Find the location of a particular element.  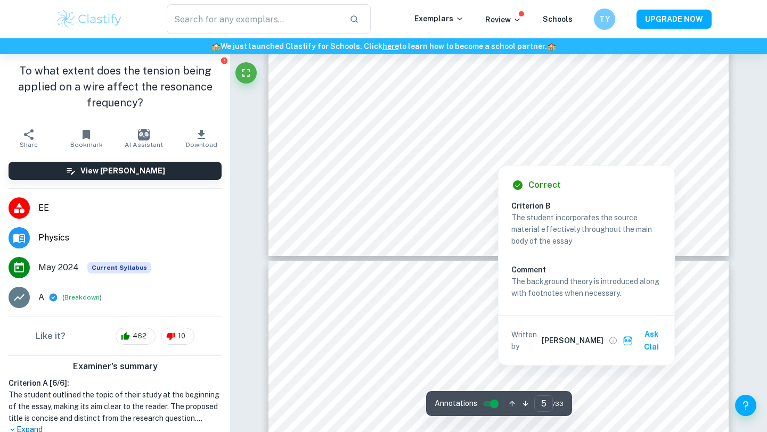

div: This exemplar is based on the current syllabus. Feel free to refer to it for inspiration/ideas wh... is located at coordinates (119, 268).